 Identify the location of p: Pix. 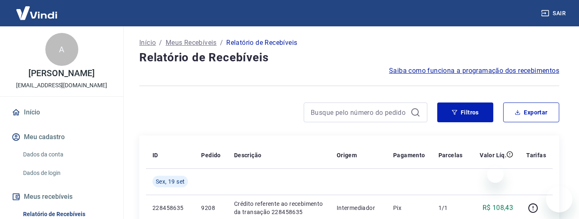
(409, 208).